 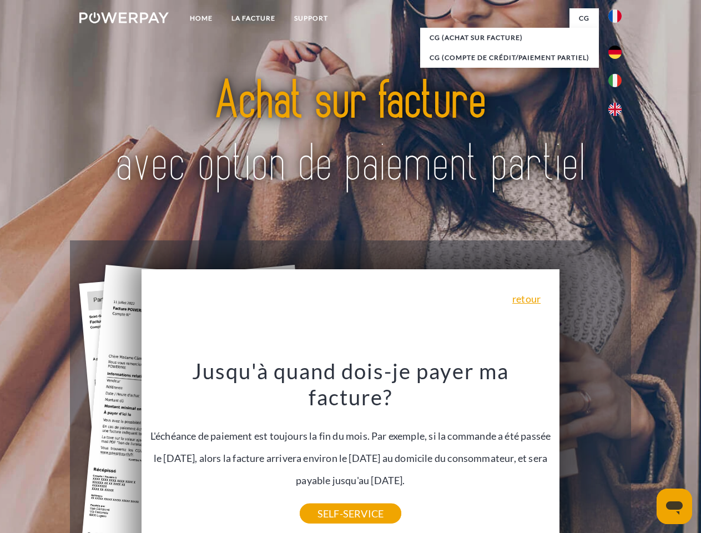 What do you see at coordinates (584, 18) in the screenshot?
I see `a: CG` at bounding box center [584, 18].